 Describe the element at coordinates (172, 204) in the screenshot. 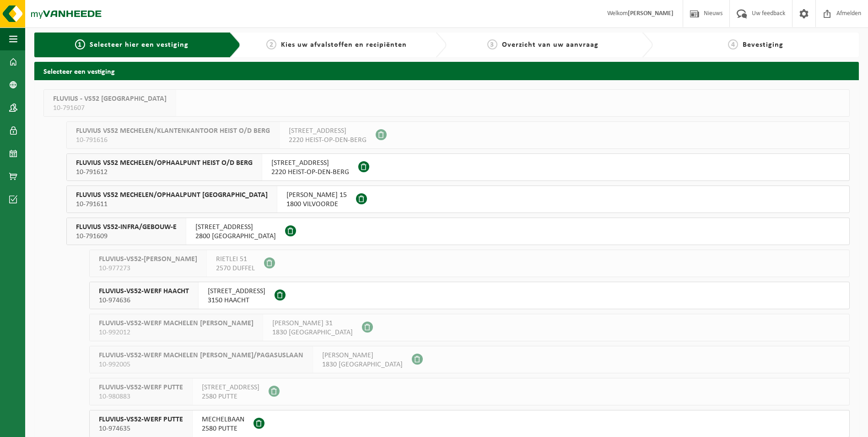

I see `span: 10-791611` at that location.